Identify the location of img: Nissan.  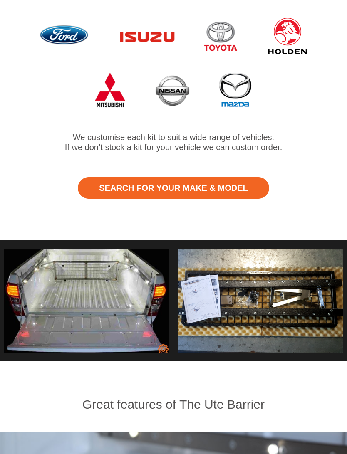
(172, 91).